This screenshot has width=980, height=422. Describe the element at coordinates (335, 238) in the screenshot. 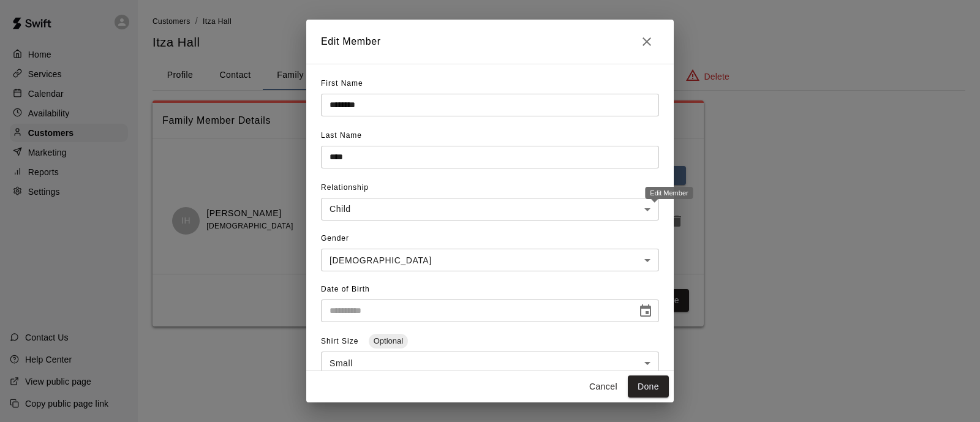

I see `span: Gender` at that location.